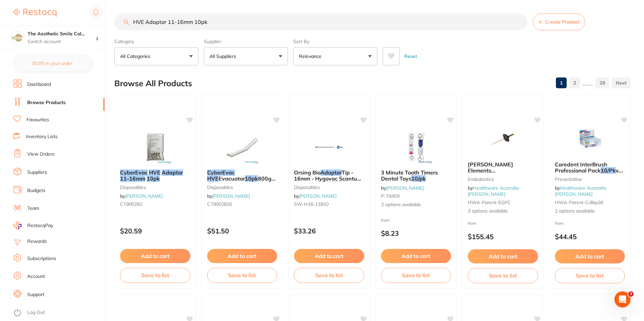 The image size is (644, 321). I want to click on span: CT900282, so click(131, 204).